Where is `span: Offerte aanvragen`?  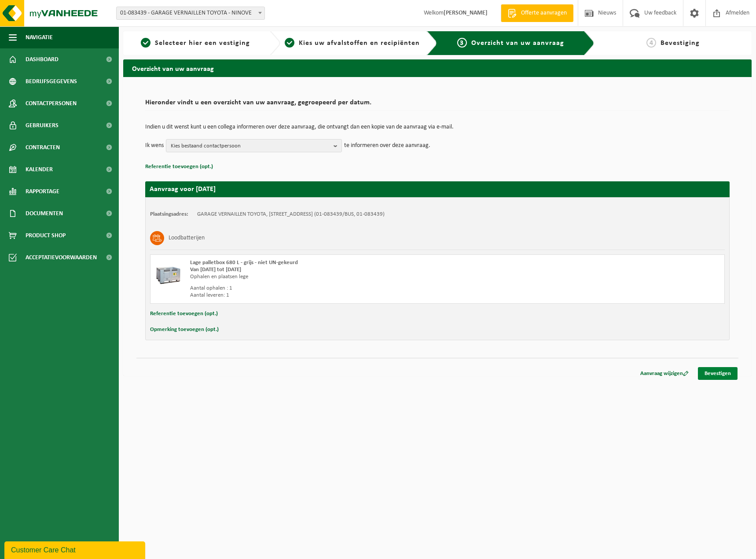
span: Offerte aanvragen is located at coordinates (544, 13).